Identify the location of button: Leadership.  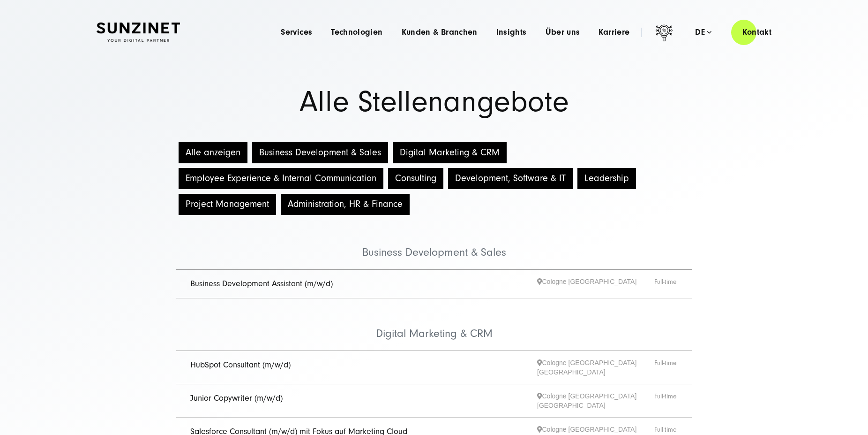
(607, 178).